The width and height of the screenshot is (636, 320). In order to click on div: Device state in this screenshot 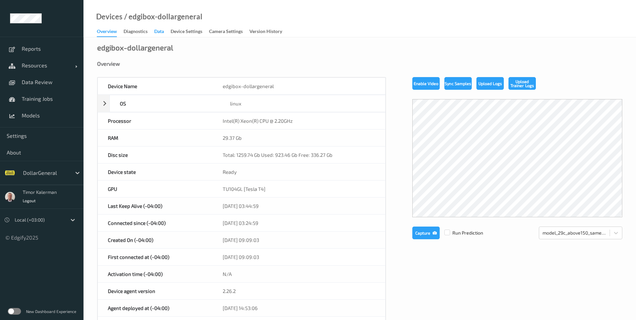, I will do `click(155, 172)`.